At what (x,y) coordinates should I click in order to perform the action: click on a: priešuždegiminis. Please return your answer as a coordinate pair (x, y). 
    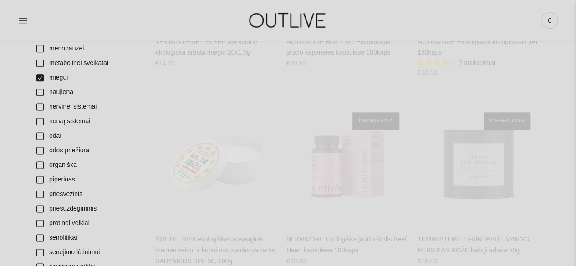
    Looking at the image, I should click on (88, 209).